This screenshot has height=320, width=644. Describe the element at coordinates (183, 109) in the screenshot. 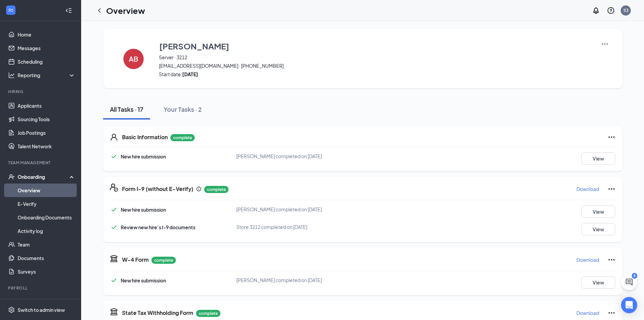

I see `div: Your Tasks · 2` at that location.